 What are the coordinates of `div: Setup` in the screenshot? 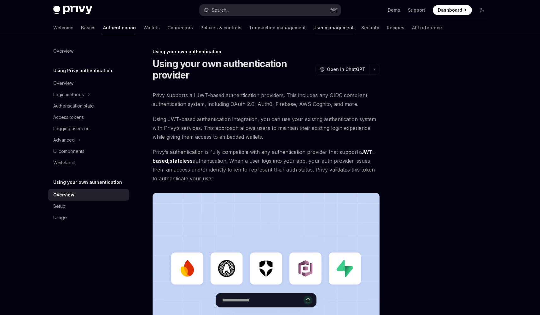 It's located at (59, 206).